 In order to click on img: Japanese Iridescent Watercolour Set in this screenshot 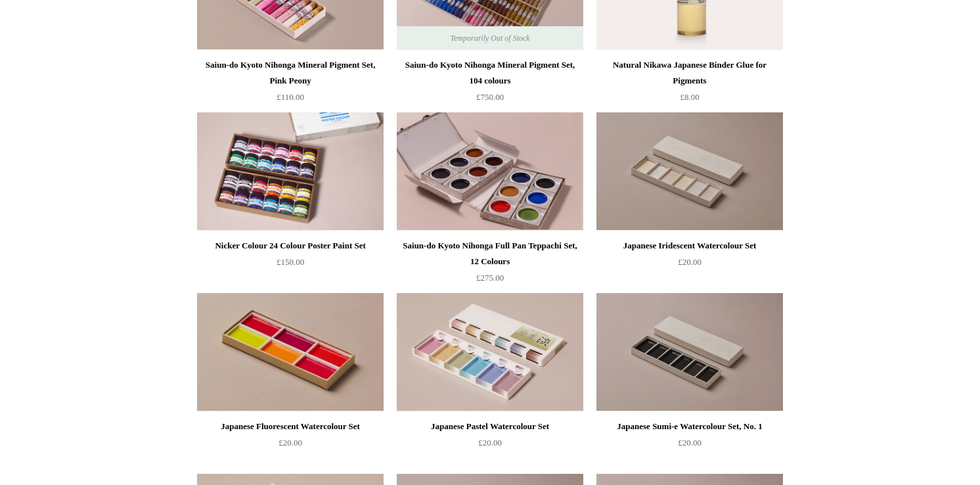, I will do `click(690, 171)`.